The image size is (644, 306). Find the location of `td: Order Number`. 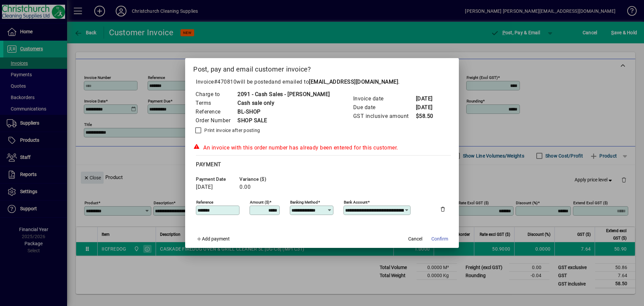

td: Order Number is located at coordinates (216, 121).